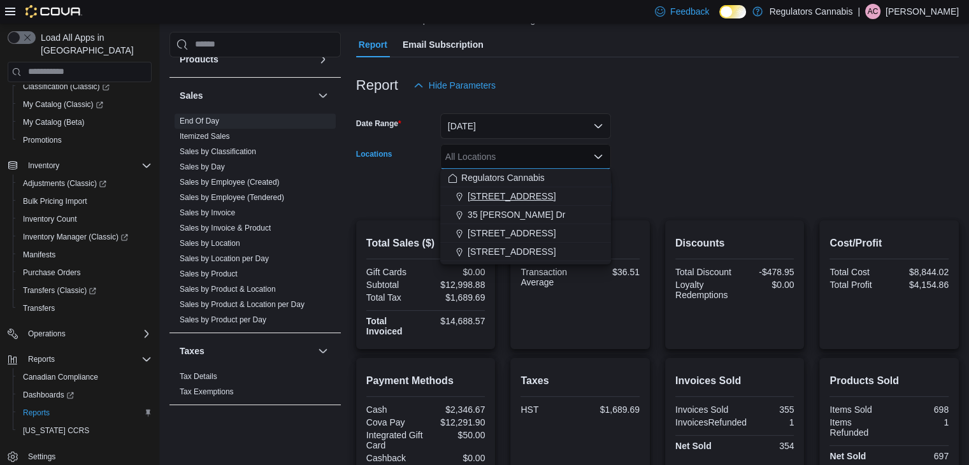 The height and width of the screenshot is (465, 969). Describe the element at coordinates (207, 213) in the screenshot. I see `a: Sales by Invoice` at that location.